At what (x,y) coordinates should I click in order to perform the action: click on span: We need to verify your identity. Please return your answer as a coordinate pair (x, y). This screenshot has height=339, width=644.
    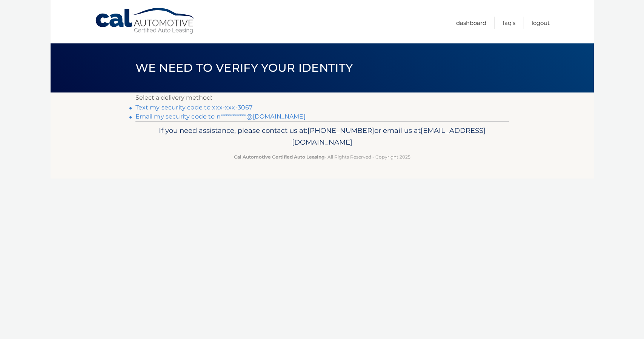
    Looking at the image, I should click on (244, 68).